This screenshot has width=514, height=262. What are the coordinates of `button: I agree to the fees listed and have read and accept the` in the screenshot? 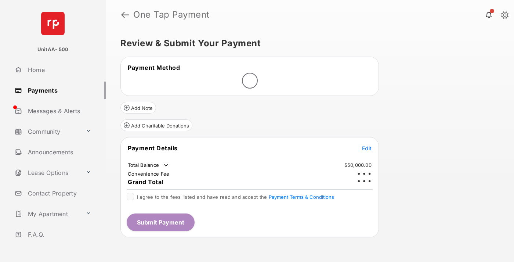 It's located at (301, 197).